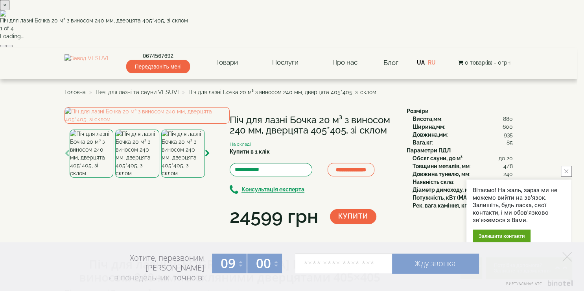  I want to click on button: Купити, so click(353, 216).